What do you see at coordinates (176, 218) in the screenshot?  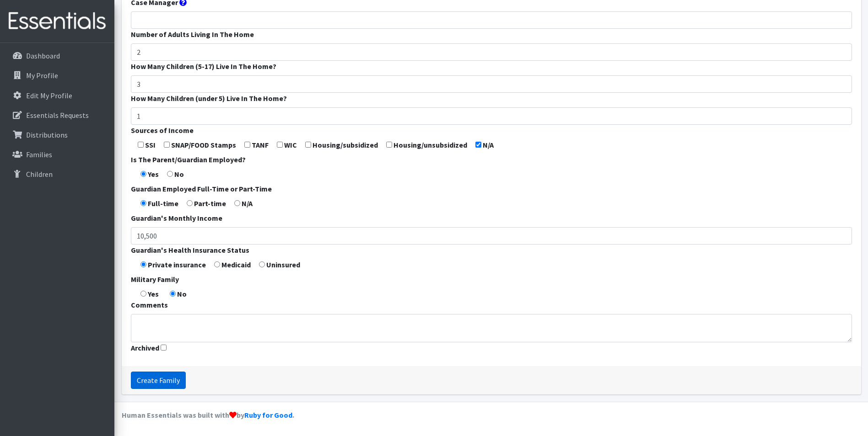 I see `label: Guardian's Monthly Income` at bounding box center [176, 218].